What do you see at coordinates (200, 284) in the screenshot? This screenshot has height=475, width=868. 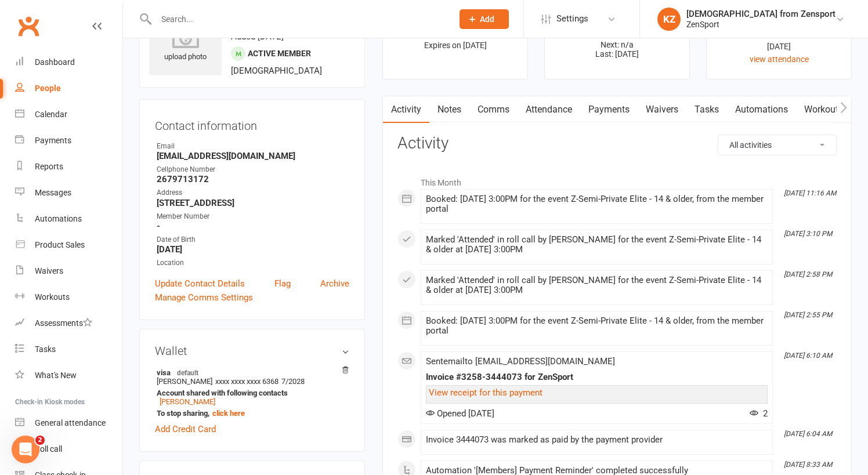 I see `a: Update Contact Details` at bounding box center [200, 284].